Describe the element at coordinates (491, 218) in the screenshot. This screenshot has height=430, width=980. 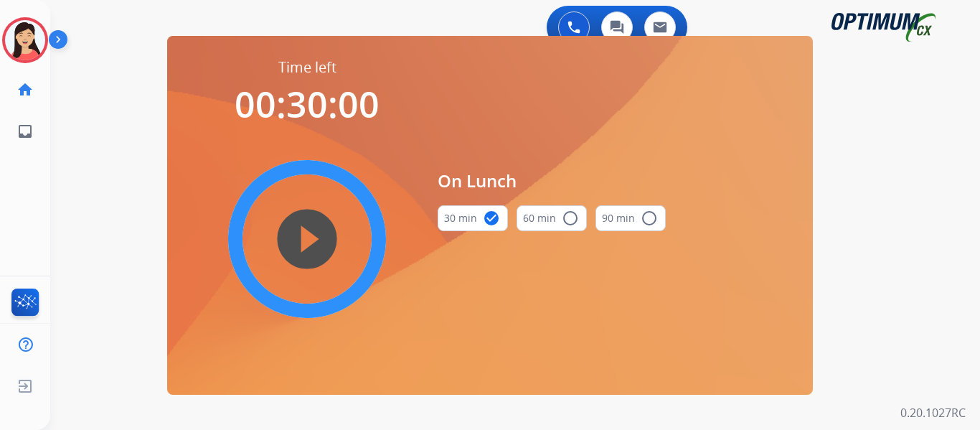
I see `mat-icon: check_circle` at that location.